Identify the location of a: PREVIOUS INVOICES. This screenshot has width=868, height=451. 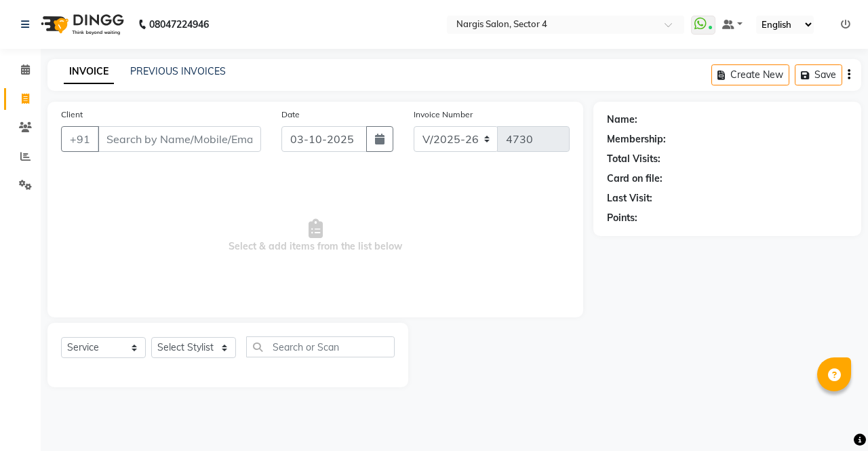
(177, 72).